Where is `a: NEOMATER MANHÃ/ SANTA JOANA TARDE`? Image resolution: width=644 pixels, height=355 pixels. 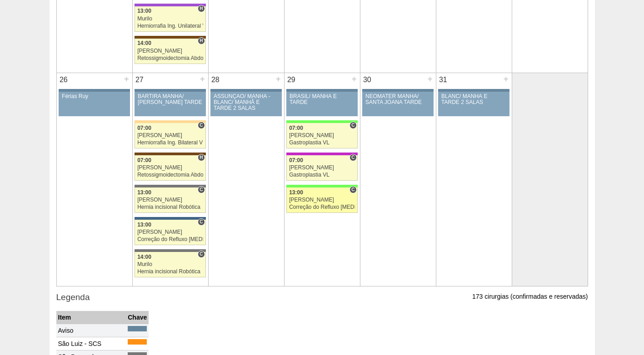
a: NEOMATER MANHÃ/ SANTA JOANA TARDE is located at coordinates (398, 104).